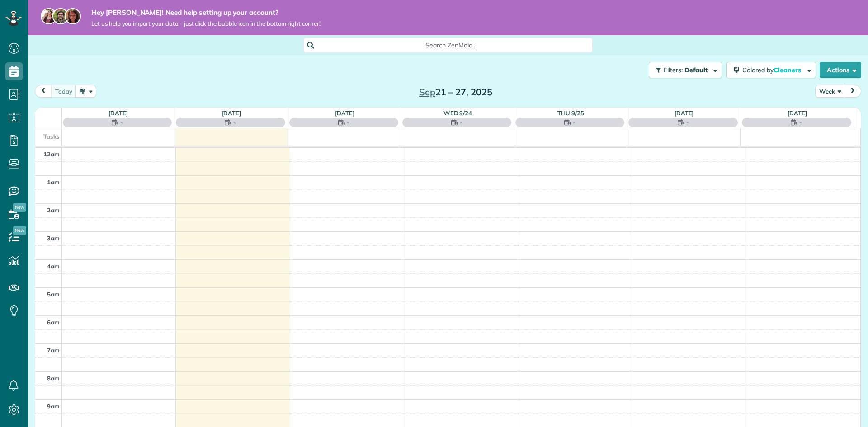  I want to click on button: Actions, so click(840, 70).